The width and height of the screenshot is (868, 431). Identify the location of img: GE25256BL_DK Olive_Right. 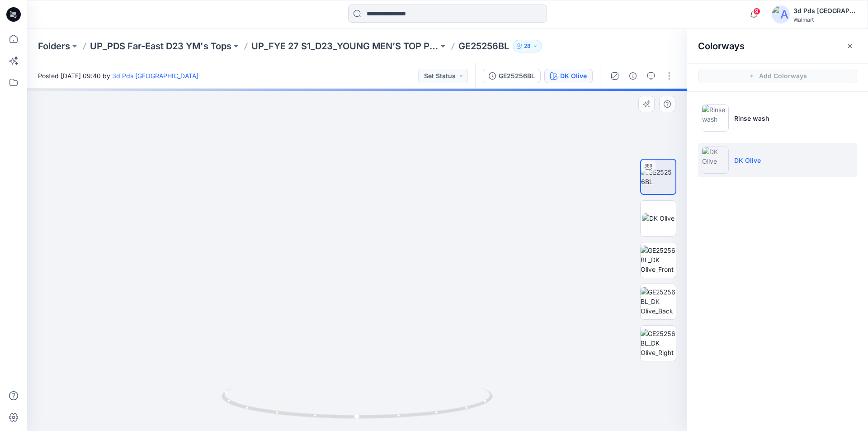
(658, 343).